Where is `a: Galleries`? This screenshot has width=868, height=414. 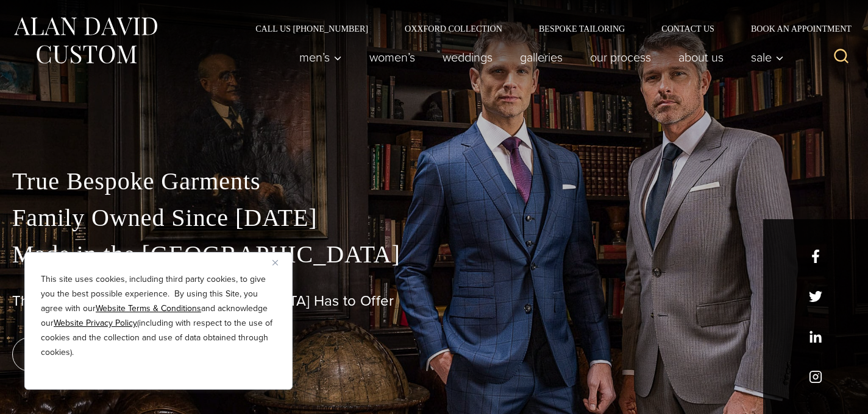
a: Galleries is located at coordinates (542, 57).